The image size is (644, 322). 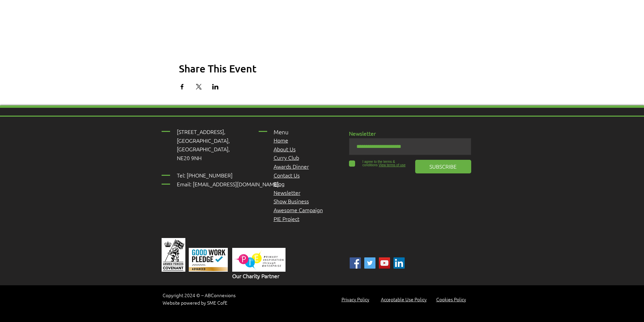 What do you see at coordinates (451, 300) in the screenshot?
I see `span: Cookies Policy` at bounding box center [451, 300].